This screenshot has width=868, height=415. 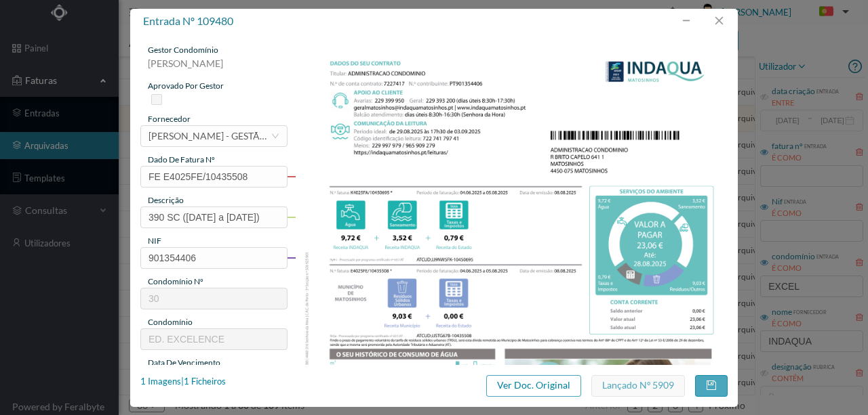 What do you see at coordinates (181, 159) in the screenshot?
I see `span: dado de fatura nº` at bounding box center [181, 159].